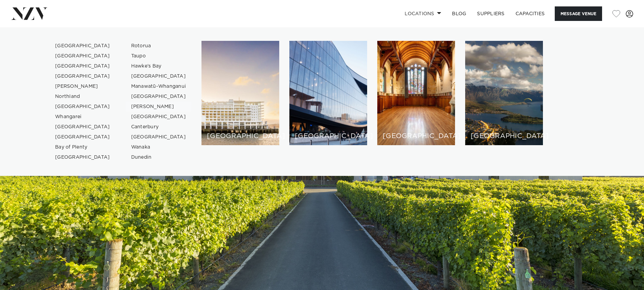 The image size is (644, 290). What do you see at coordinates (423, 14) in the screenshot?
I see `a: Locations` at bounding box center [423, 14].